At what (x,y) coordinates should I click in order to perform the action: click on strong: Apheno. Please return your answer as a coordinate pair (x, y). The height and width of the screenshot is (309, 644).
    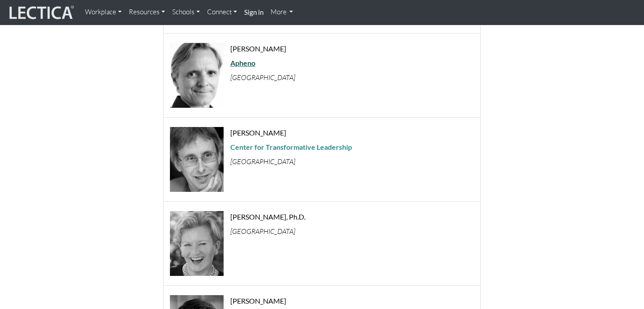
    Looking at the image, I should click on (243, 63).